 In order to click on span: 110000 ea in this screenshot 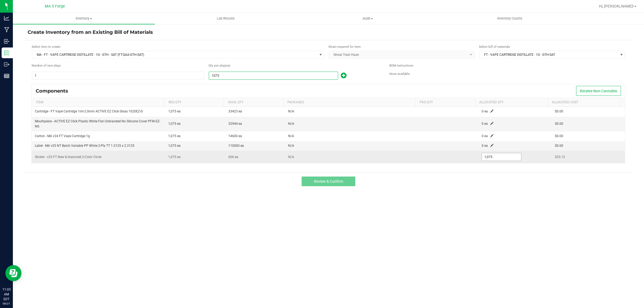, I will do `click(236, 146)`.